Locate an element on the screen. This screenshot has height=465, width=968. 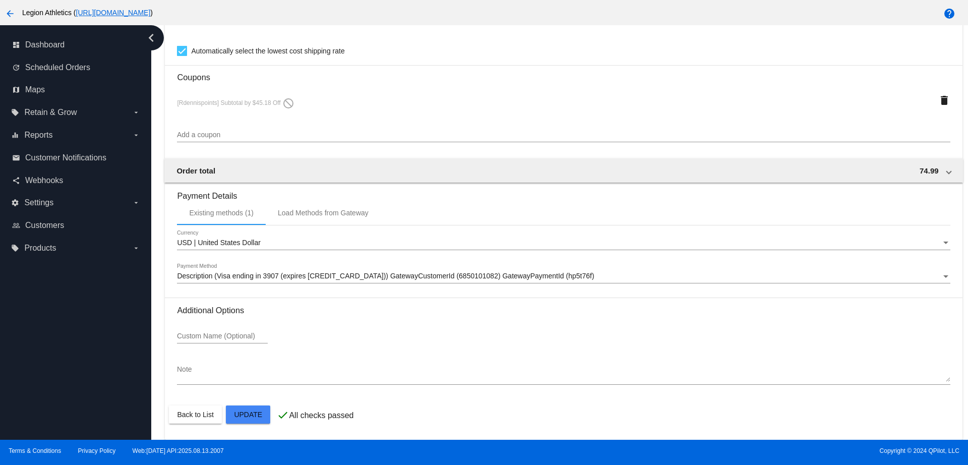
span: Settings is located at coordinates (39, 203).